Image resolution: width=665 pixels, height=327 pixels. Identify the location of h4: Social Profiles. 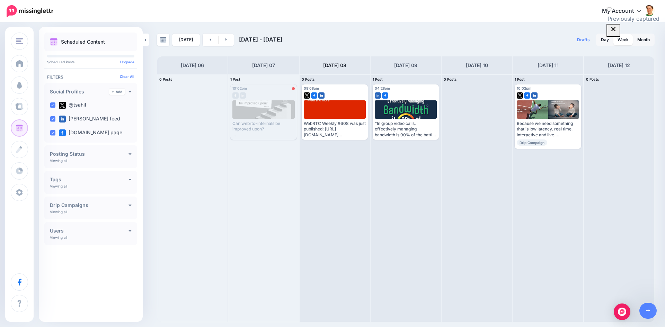
(79, 92).